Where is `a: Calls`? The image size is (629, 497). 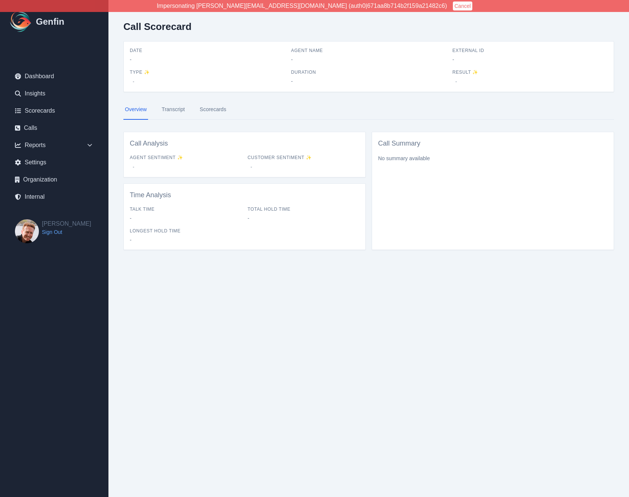 a: Calls is located at coordinates (54, 128).